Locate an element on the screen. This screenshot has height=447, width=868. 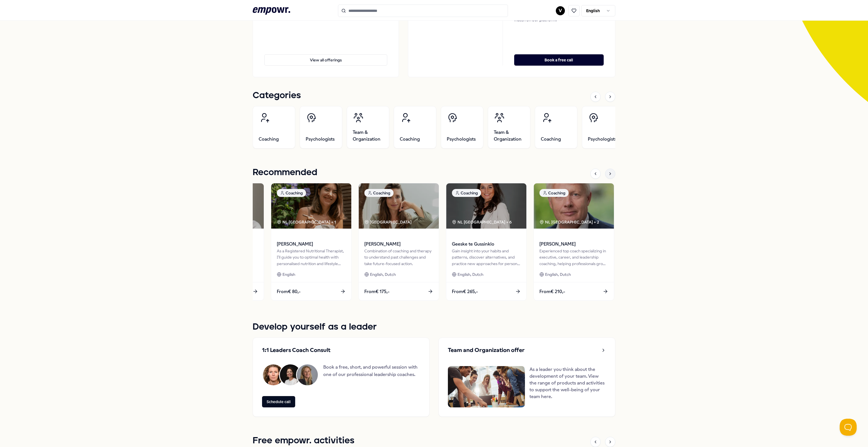
span: From € 175,- is located at coordinates (377, 292).